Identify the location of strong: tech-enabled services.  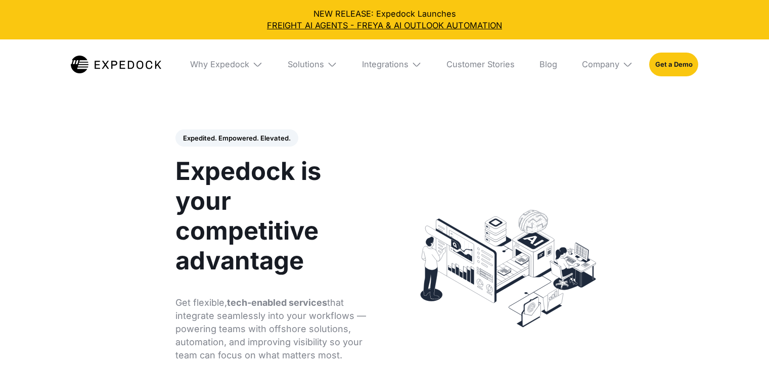
(277, 302).